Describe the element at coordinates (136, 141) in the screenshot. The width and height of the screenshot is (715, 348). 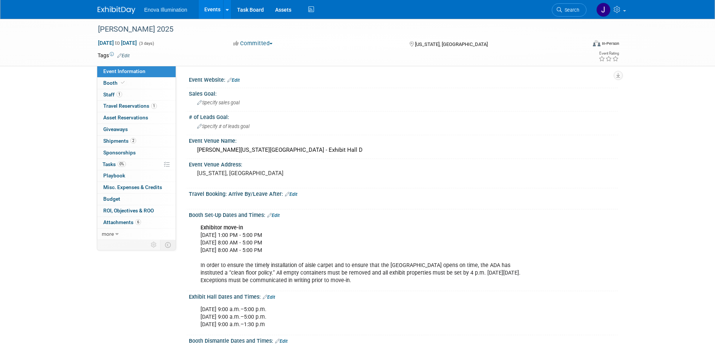
I see `a: Shipments2` at that location.